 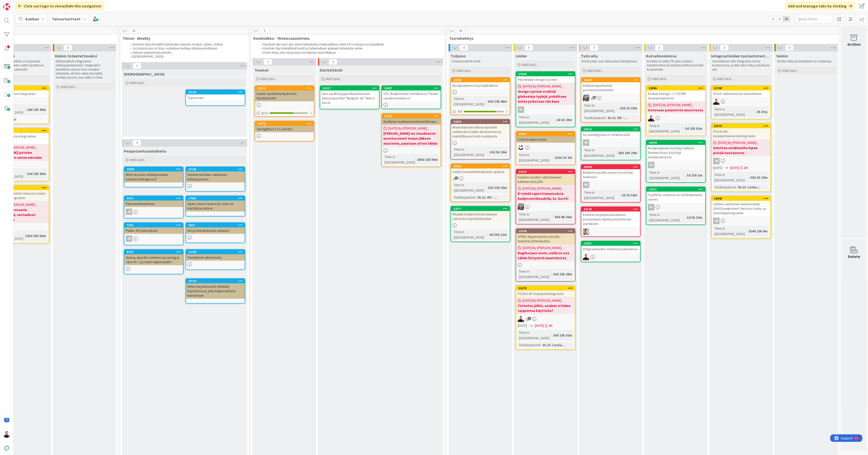 I want to click on div: 23099, so click(x=611, y=167).